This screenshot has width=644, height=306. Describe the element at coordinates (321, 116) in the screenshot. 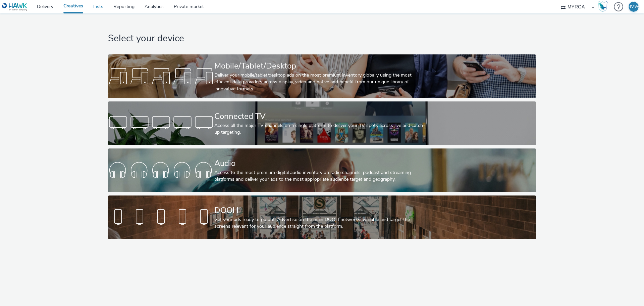

I see `div: Connected TV` at that location.